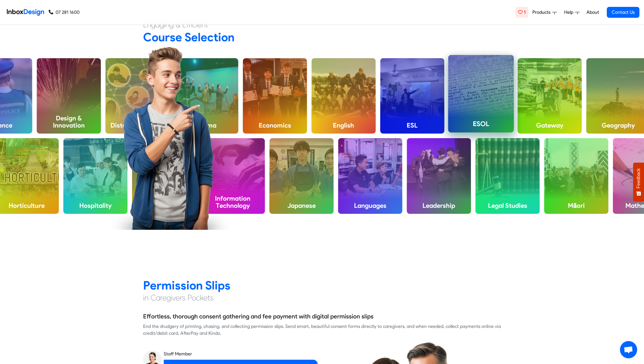  What do you see at coordinates (343, 125) in the screenshot?
I see `h4: English` at bounding box center [343, 125].